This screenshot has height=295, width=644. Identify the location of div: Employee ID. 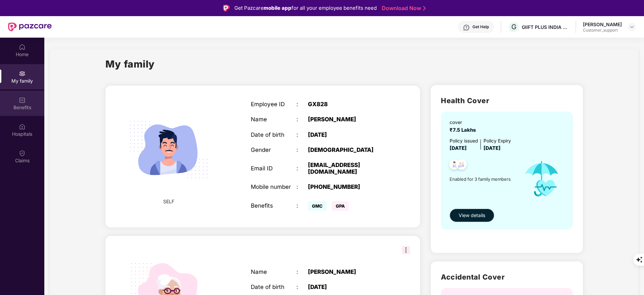
(274, 104).